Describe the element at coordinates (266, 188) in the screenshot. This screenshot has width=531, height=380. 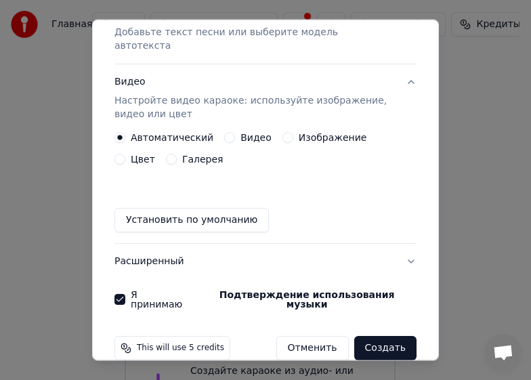
I see `div: ВидеоНастройте видео караоке: используйте изображение, видео или цвет` at that location.